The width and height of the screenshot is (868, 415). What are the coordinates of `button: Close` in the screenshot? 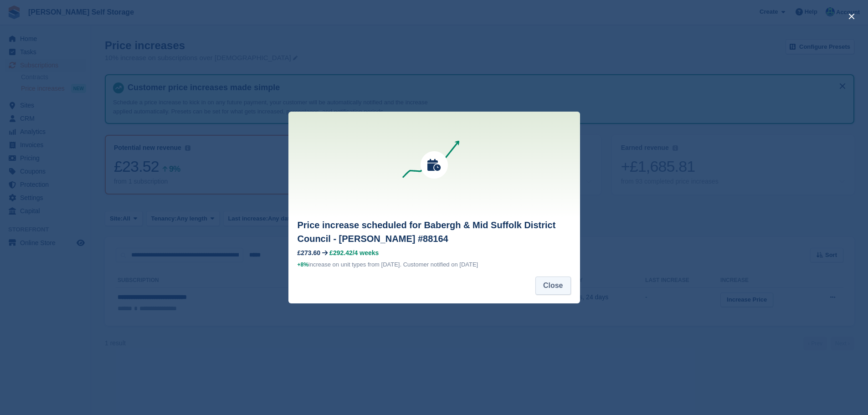 It's located at (553, 285).